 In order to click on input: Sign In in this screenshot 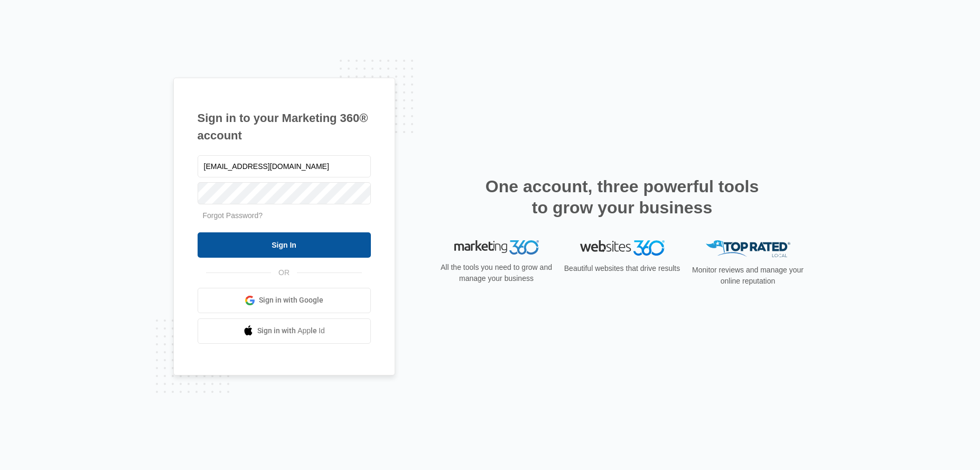, I will do `click(284, 245)`.